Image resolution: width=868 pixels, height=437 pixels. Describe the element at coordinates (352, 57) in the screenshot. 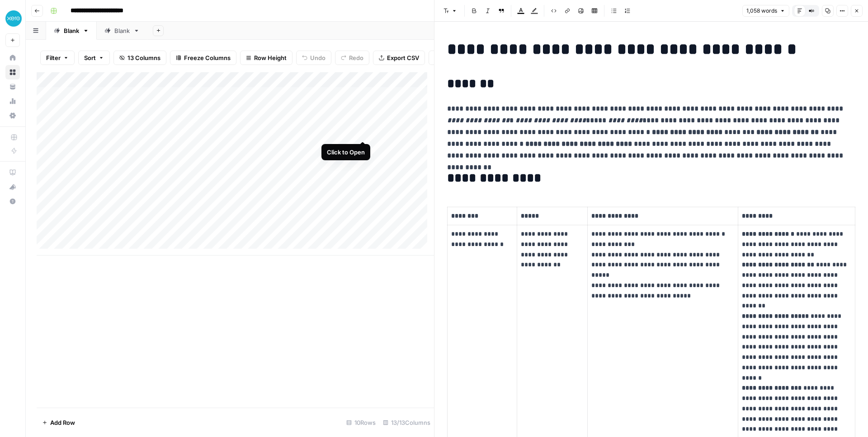

I see `button: Redo` at that location.